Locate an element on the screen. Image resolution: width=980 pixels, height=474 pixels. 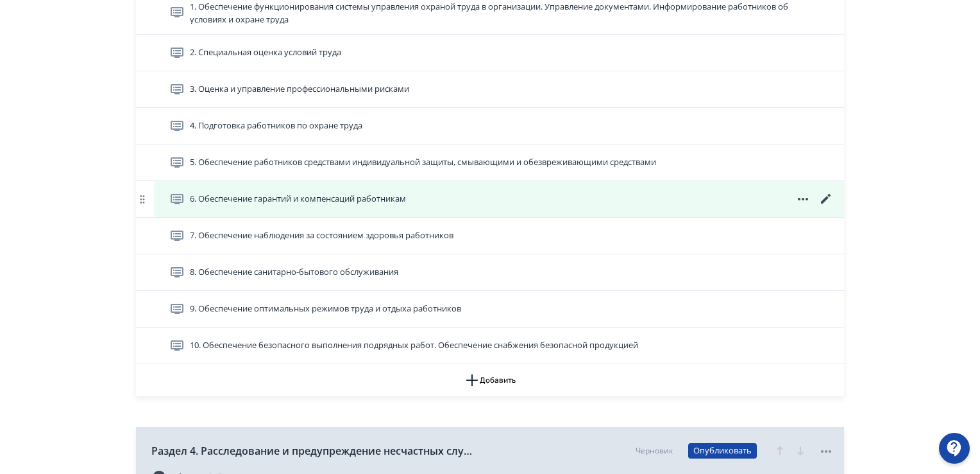
div: 10. Обеспечение безопасного выполнения подрядных работ. Обеспечение снабжения безопасной продукцией is located at coordinates (490, 345).